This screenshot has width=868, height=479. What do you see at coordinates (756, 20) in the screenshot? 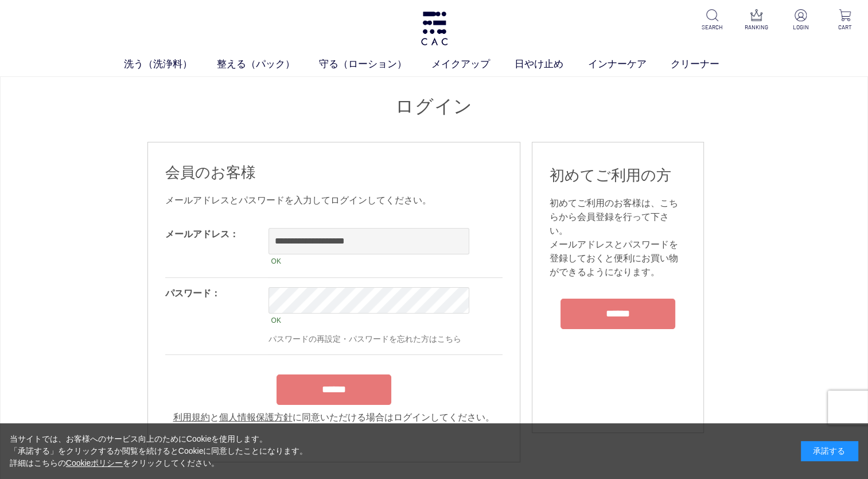
I see `a: RANKING` at bounding box center [756, 20].